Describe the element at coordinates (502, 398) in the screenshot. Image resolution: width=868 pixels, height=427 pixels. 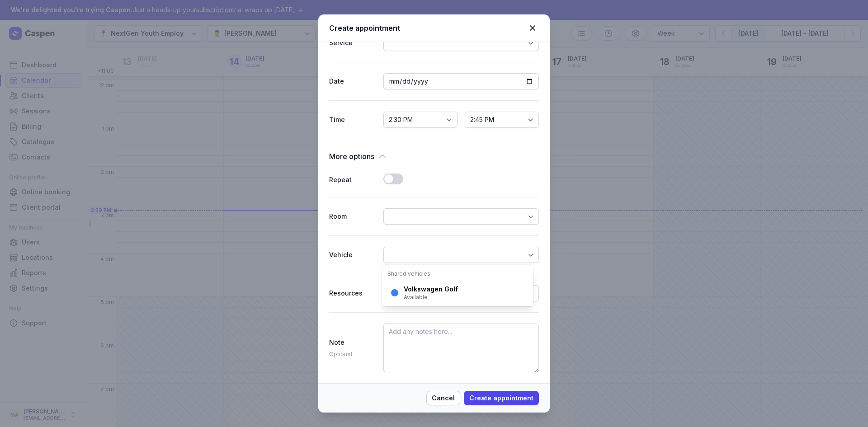
I see `span: Create appointment` at that location.